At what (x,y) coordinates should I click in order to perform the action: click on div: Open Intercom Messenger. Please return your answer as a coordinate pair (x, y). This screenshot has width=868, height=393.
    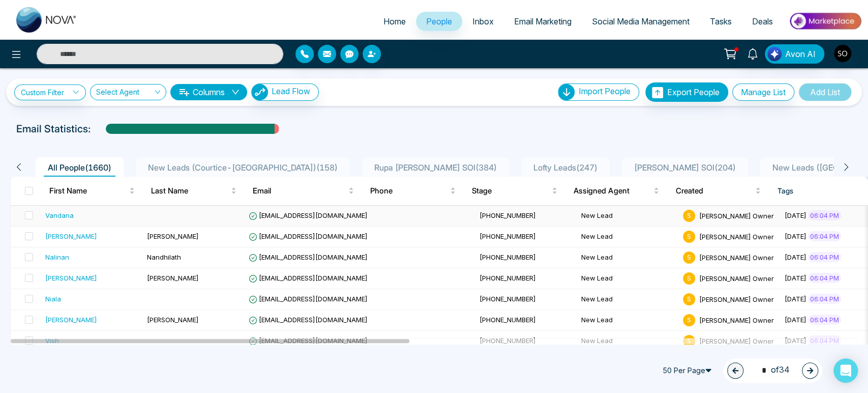
    Looking at the image, I should click on (846, 371).